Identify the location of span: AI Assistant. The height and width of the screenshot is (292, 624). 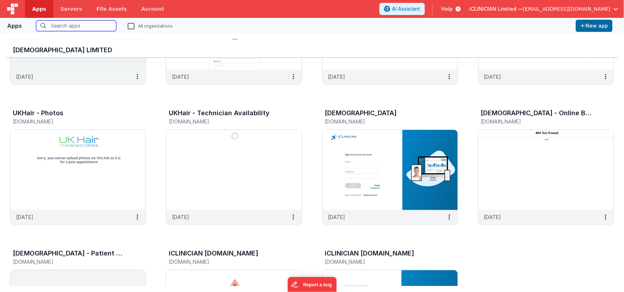
(406, 9).